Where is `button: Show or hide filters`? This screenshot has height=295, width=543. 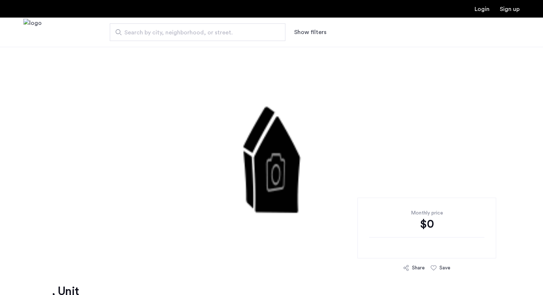
button: Show or hide filters is located at coordinates (310, 32).